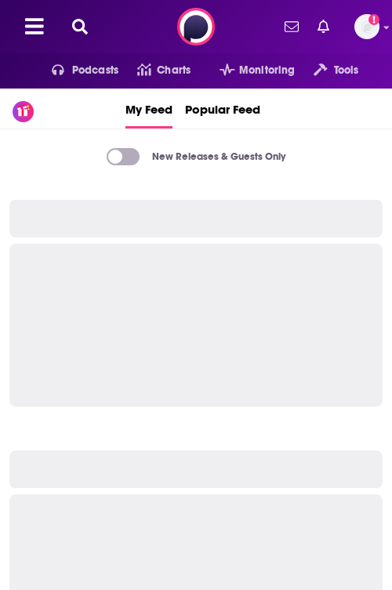  What do you see at coordinates (95, 71) in the screenshot?
I see `span: Podcasts` at bounding box center [95, 71].